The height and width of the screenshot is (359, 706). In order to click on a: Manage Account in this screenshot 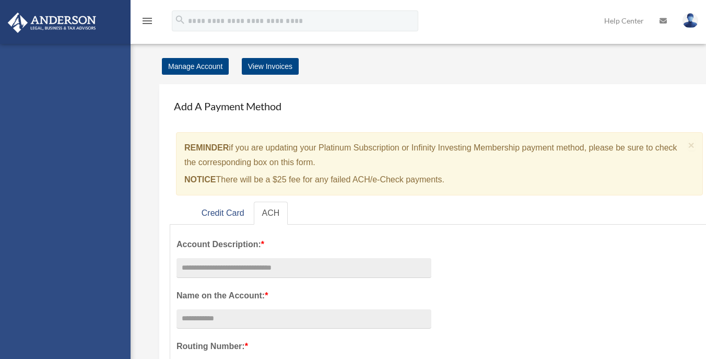, I will do `click(195, 66)`.